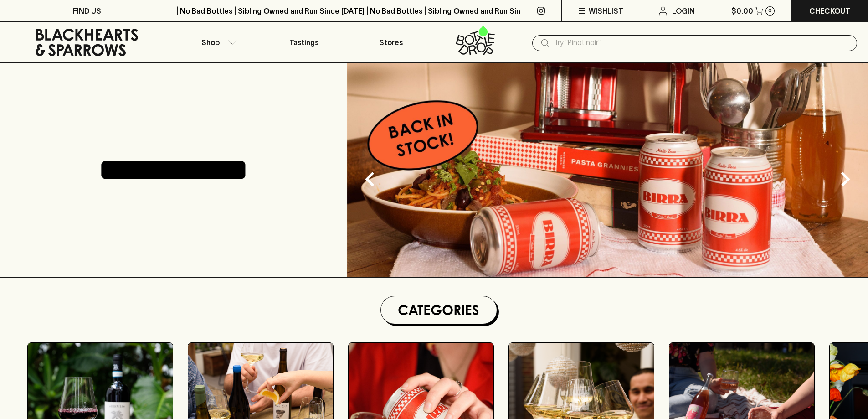 The width and height of the screenshot is (868, 419). What do you see at coordinates (742, 11) in the screenshot?
I see `p: $0.00` at bounding box center [742, 11].